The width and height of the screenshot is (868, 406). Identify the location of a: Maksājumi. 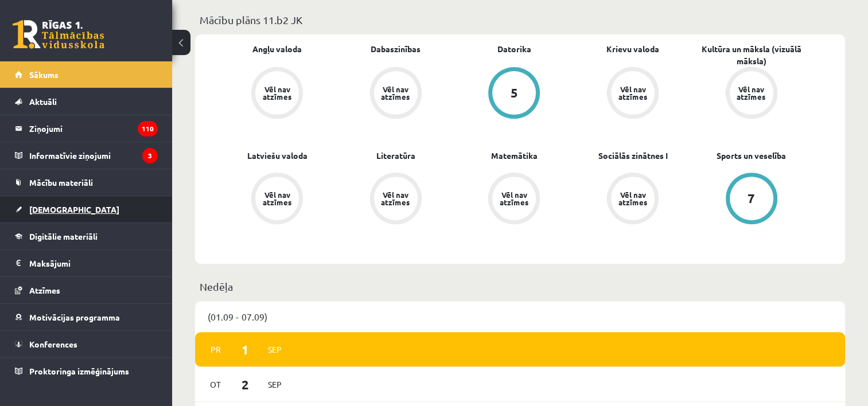
(86, 263).